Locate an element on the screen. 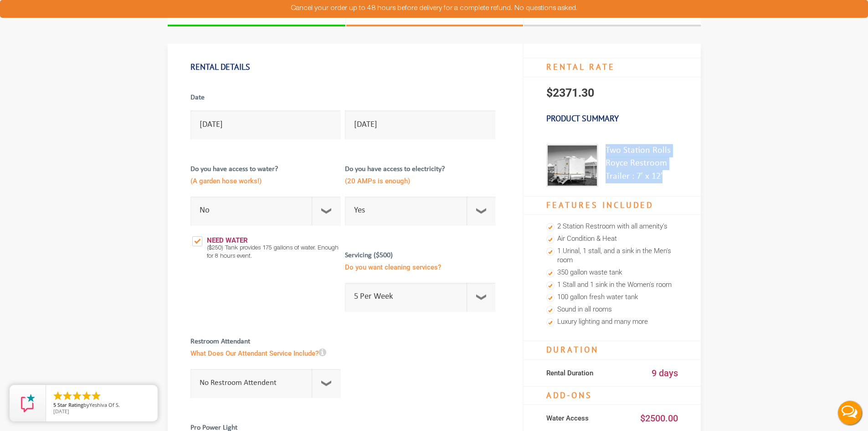  span: (A garden hose works!) is located at coordinates (266, 182).